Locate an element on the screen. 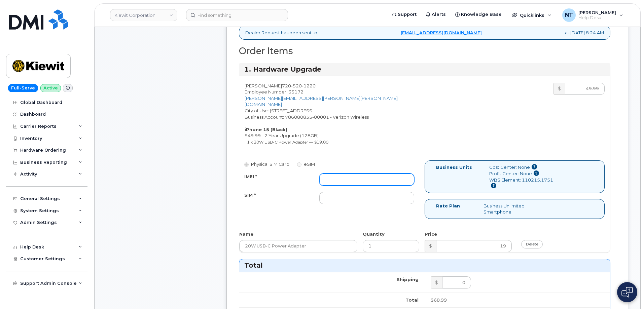 This screenshot has width=644, height=309. label: IMEI * is located at coordinates (250, 177).